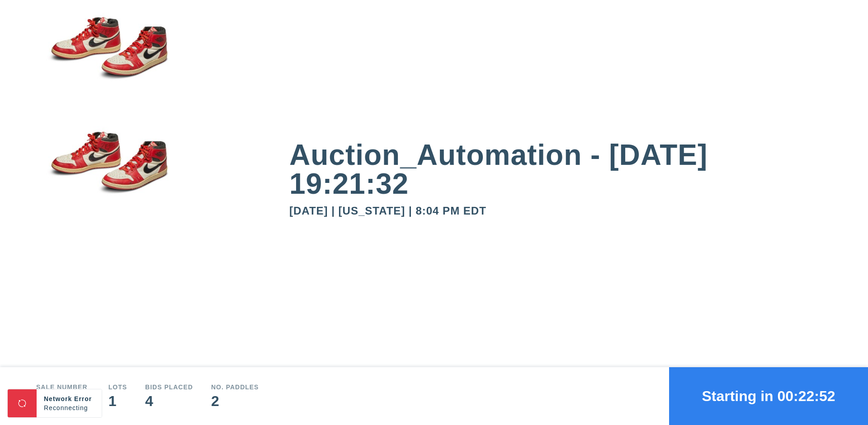 Image resolution: width=868 pixels, height=425 pixels. I want to click on button: Starting in 00:22:52, so click(769, 396).